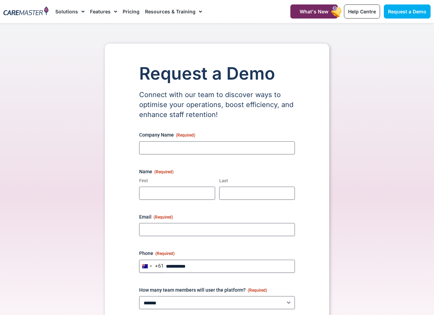 Image resolution: width=434 pixels, height=315 pixels. I want to click on img: CareMaster Logo, so click(26, 11).